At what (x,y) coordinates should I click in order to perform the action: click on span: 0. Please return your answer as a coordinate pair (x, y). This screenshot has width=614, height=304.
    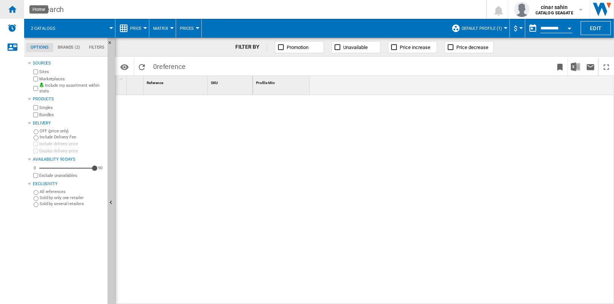
    Looking at the image, I should click on (169, 66).